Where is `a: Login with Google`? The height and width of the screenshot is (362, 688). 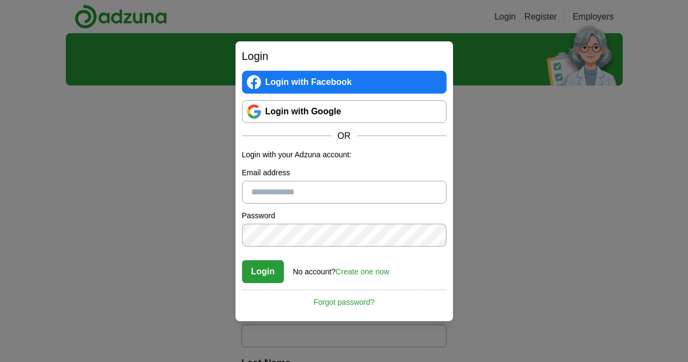 a: Login with Google is located at coordinates (344, 111).